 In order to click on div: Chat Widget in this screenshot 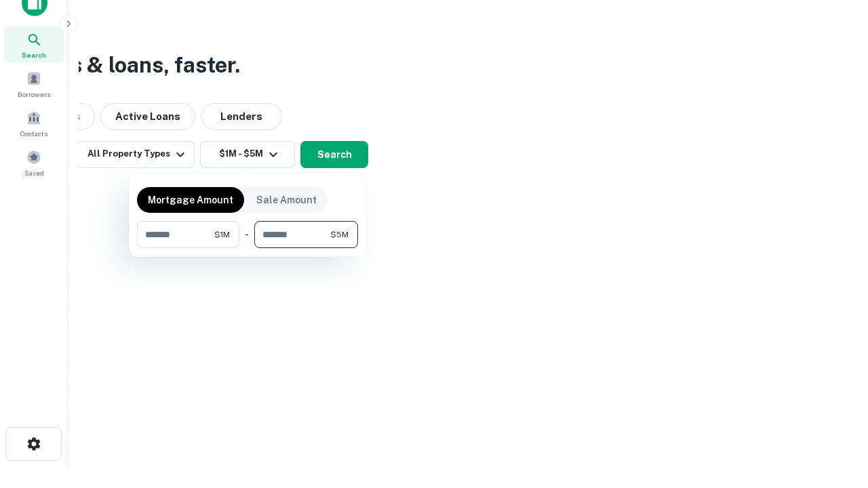, I will do `click(834, 369)`.